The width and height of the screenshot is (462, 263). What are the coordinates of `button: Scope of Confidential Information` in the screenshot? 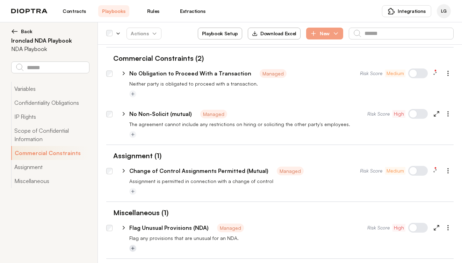 It's located at (50, 135).